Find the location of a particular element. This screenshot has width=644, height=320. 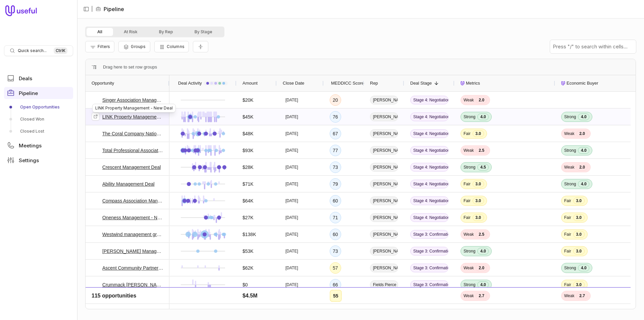

button: By Stage is located at coordinates (203, 32).